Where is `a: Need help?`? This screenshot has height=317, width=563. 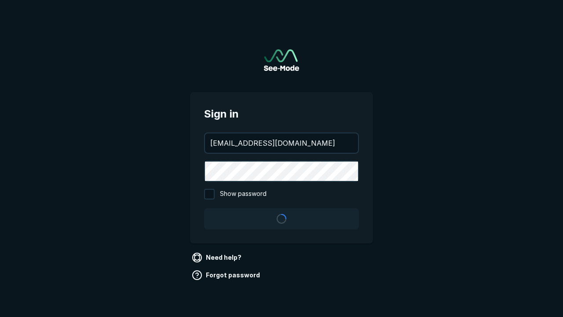
a: Need help? is located at coordinates (217, 257).